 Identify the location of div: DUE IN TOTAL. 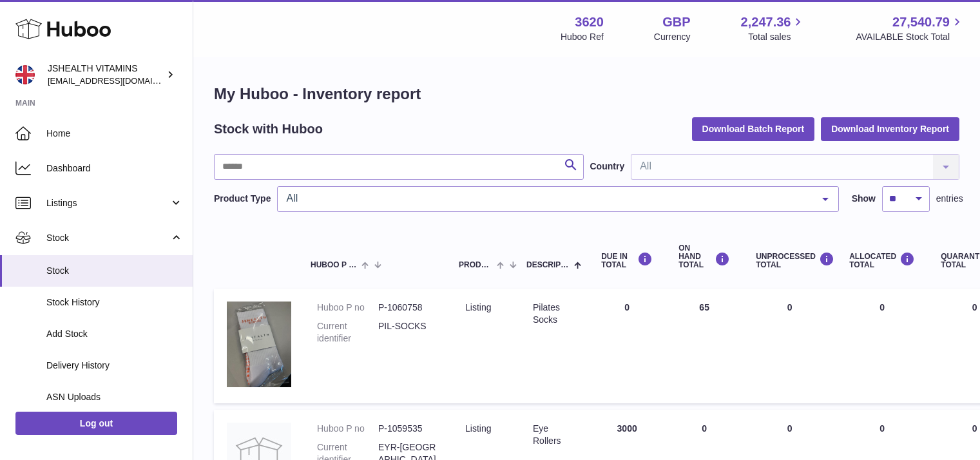
(627, 261).